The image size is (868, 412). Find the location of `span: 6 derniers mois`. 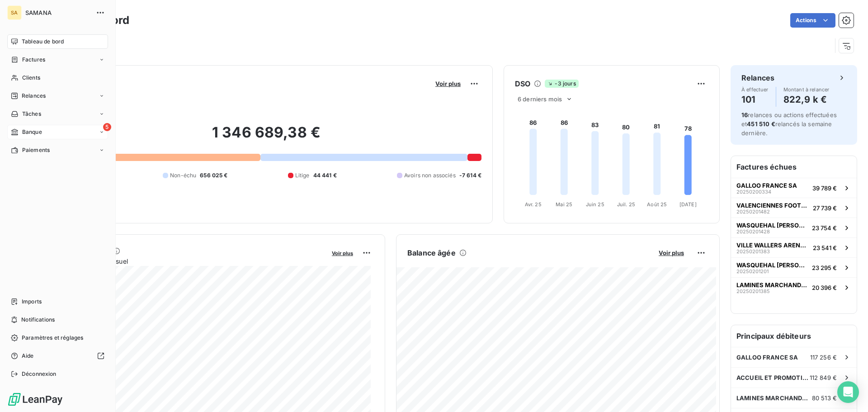

span: 6 derniers mois is located at coordinates (540, 99).